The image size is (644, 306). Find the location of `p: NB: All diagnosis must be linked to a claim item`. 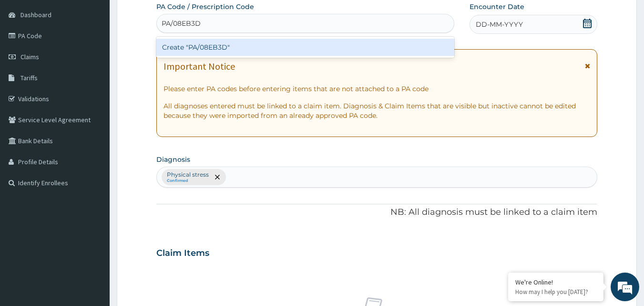

p: NB: All diagnosis must be linked to a claim item is located at coordinates (377, 213).